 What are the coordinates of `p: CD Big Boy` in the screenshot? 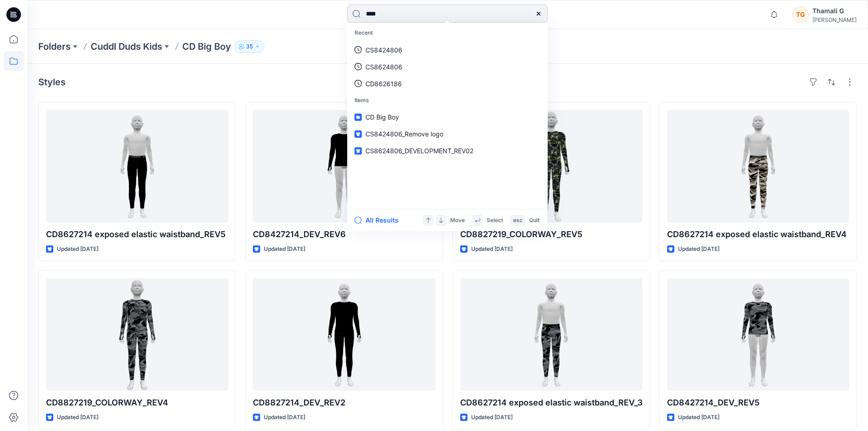 It's located at (206, 47).